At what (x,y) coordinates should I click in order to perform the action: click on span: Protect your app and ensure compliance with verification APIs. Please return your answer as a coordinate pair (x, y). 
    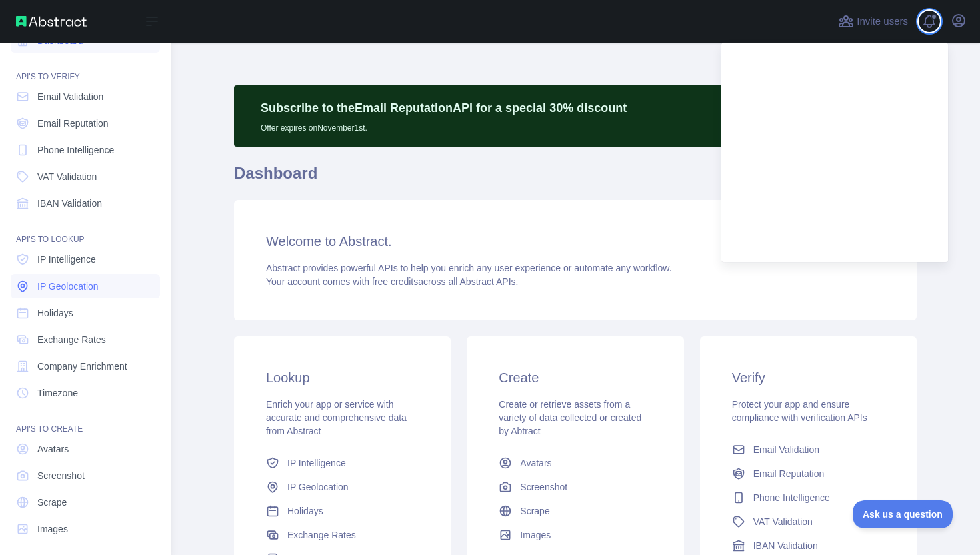
    Looking at the image, I should click on (799, 411).